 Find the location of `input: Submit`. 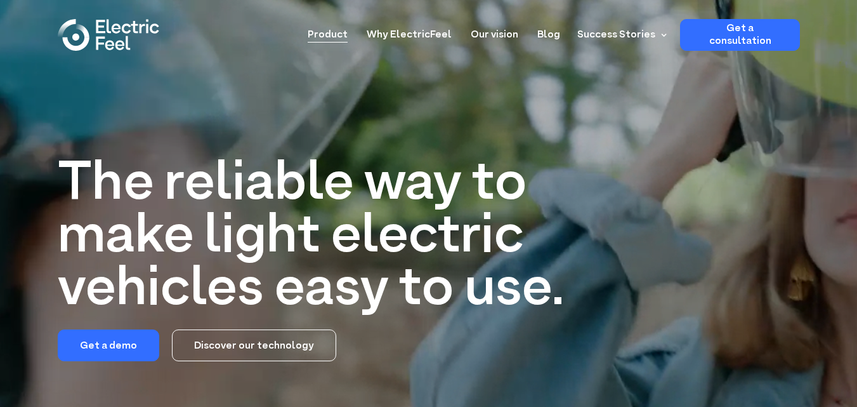

input: Submit is located at coordinates (78, 62).